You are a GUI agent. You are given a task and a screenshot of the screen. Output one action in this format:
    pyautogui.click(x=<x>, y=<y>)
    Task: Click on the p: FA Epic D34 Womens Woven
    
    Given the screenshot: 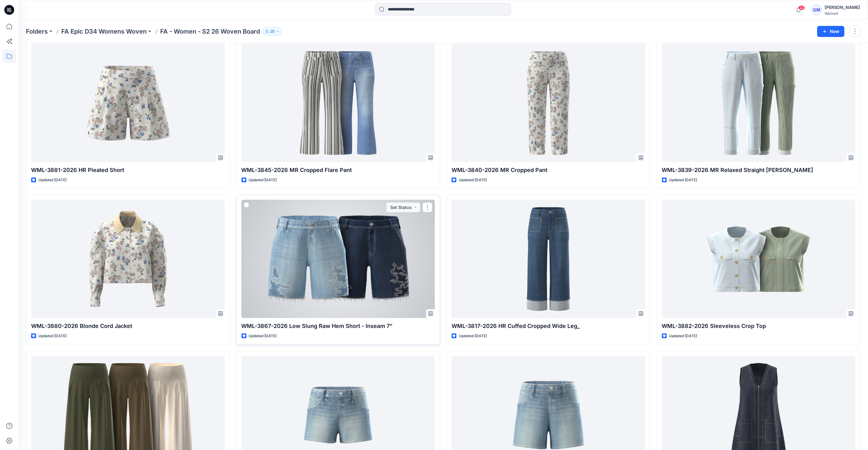 What is the action you would take?
    pyautogui.click(x=104, y=31)
    